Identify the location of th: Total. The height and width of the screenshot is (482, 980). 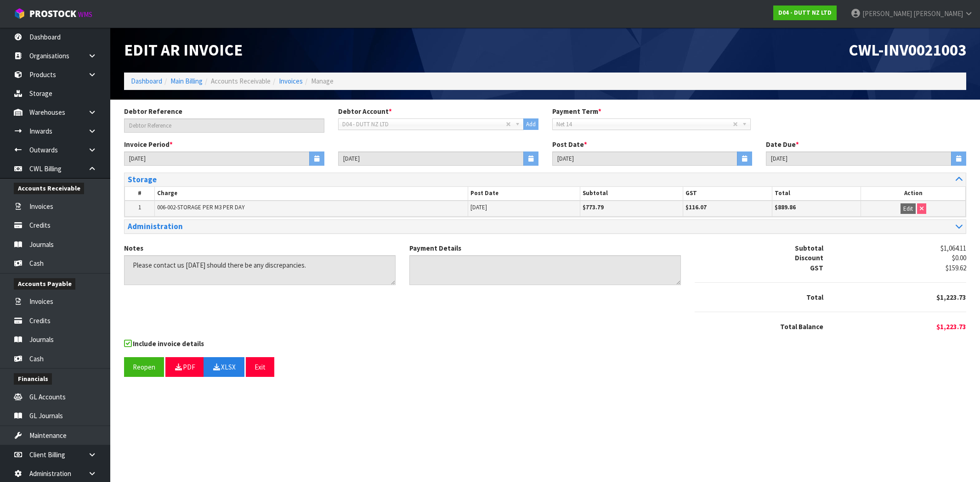
(816, 194).